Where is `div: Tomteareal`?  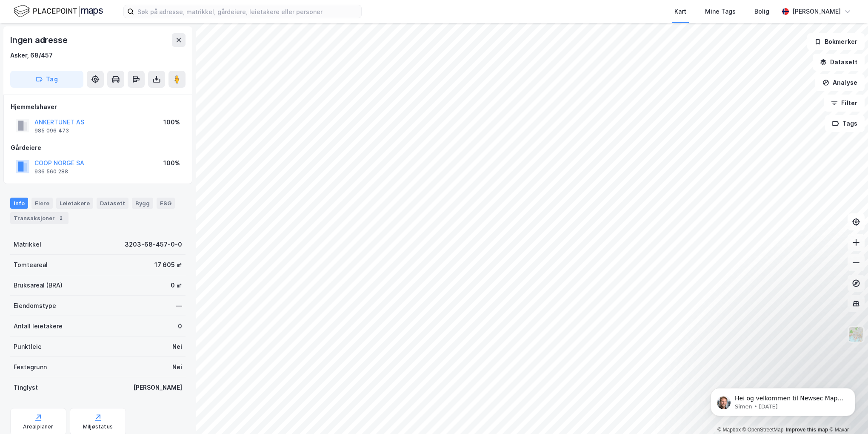 div: Tomteareal is located at coordinates (31, 265).